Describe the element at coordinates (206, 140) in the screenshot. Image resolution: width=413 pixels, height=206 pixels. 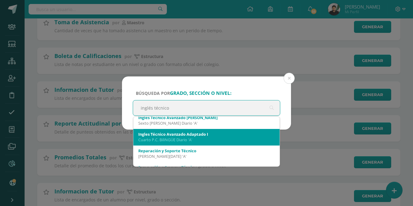
I see `div: Cuarto P.C. BiliNGÜE Diario 'A'` at that location.